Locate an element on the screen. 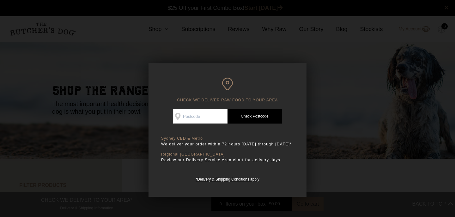 The image size is (455, 217). a: Check Postcode is located at coordinates (255, 116).